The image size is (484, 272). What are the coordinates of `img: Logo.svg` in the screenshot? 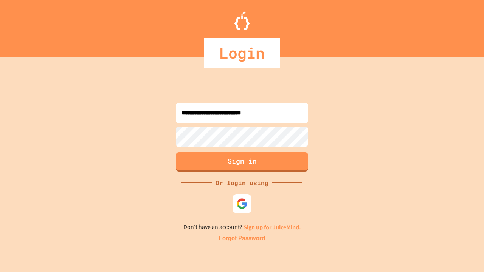 It's located at (242, 21).